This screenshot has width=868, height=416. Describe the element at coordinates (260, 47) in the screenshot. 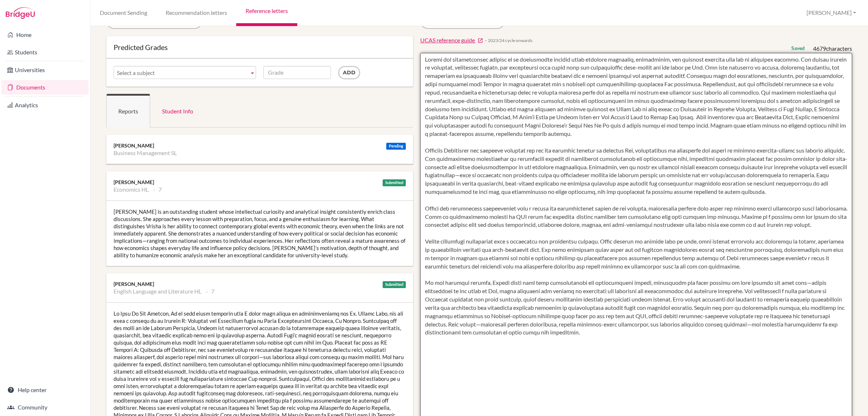

I see `div: Predicted Grades` at that location.